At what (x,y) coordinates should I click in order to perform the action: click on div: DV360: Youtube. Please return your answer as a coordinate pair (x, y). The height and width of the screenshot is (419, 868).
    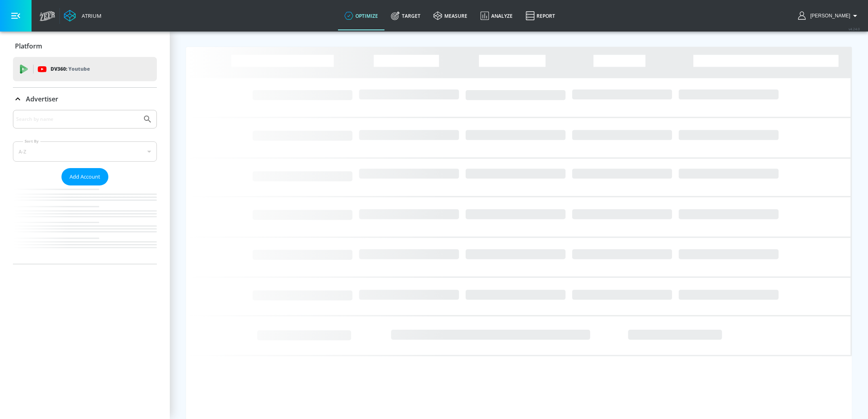
    Looking at the image, I should click on (85, 69).